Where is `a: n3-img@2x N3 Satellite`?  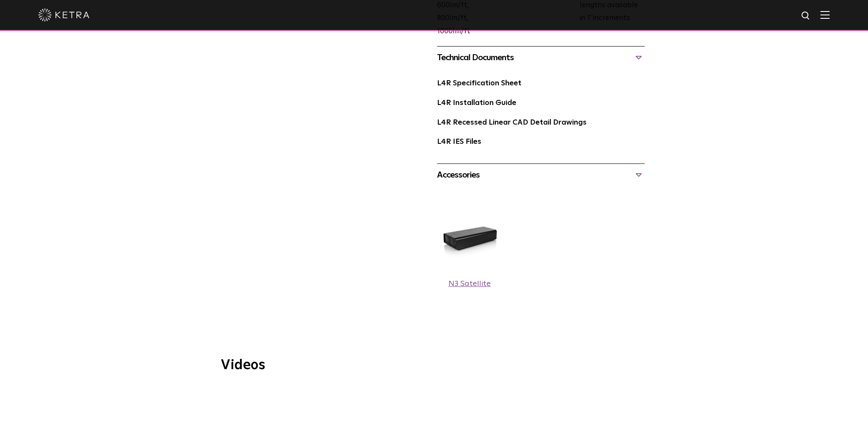
a: n3-img@2x N3 Satellite is located at coordinates (469, 247).